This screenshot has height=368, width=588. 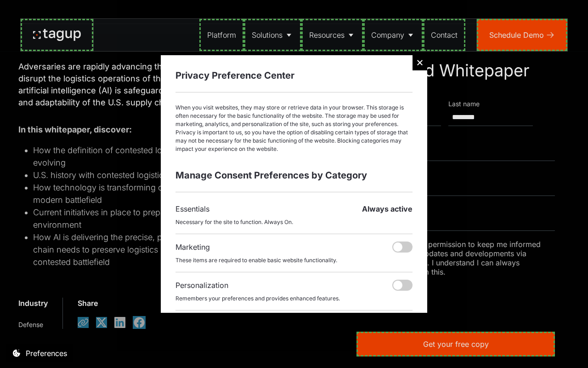 What do you see at coordinates (192, 247) in the screenshot?
I see `div: Marketing` at bounding box center [192, 247].